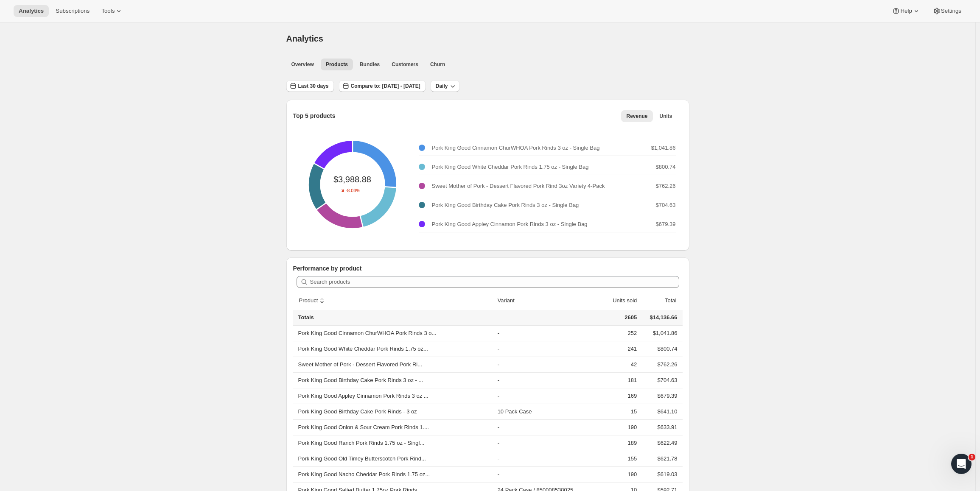 The height and width of the screenshot is (491, 980). Describe the element at coordinates (637, 116) in the screenshot. I see `span: Revenue` at that location.